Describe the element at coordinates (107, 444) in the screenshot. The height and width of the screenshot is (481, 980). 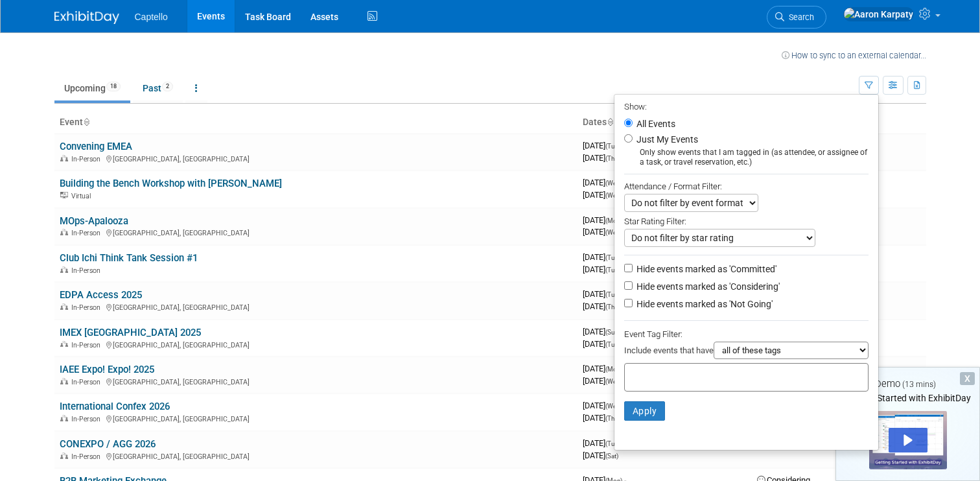
I see `a: CONEXPO / AGG 2026` at that location.